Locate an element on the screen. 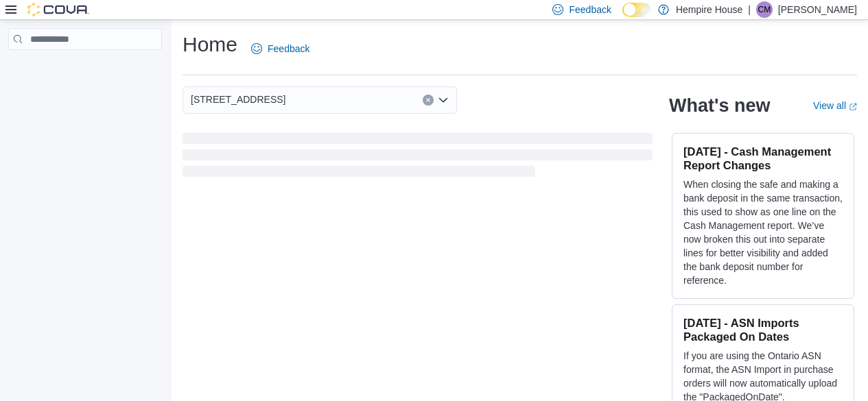 The image size is (868, 401). span: CM is located at coordinates (765, 10).